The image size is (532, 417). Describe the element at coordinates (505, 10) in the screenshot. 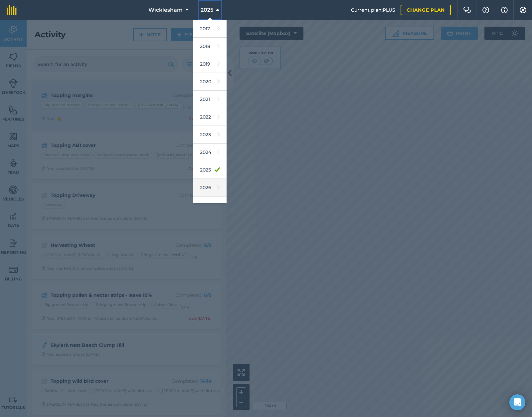

I see `img: svg+xml;base64,PHN2ZyB4bWxucz0iaHR0cDovL3d3dy53My5vcmcvMjAwMC9zdmciIHdpZHRoPSIxNyIgaGVpZ2h0PSIxNy...` at that location.